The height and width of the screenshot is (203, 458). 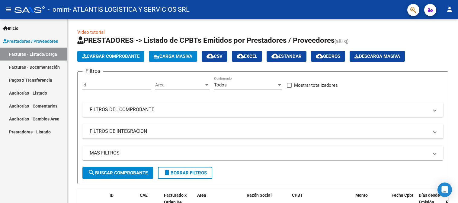 I want to click on span: Monto, so click(x=361, y=196).